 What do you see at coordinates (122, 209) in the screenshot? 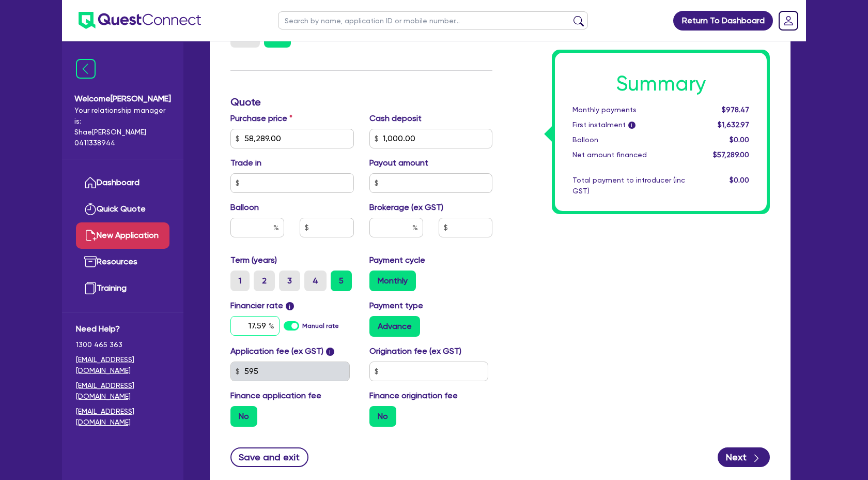
I see `a: Quick Quote` at bounding box center [122, 209].